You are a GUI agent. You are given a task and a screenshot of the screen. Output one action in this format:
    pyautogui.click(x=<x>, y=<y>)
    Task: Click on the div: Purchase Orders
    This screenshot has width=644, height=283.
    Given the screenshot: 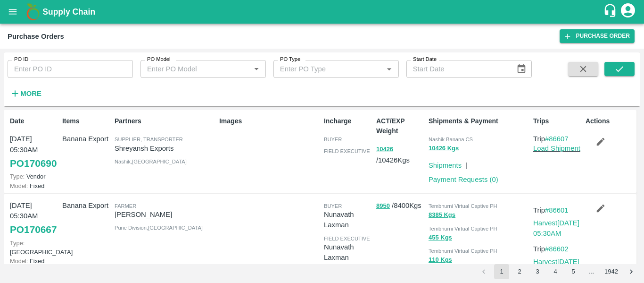 What is the action you would take?
    pyautogui.click(x=36, y=36)
    